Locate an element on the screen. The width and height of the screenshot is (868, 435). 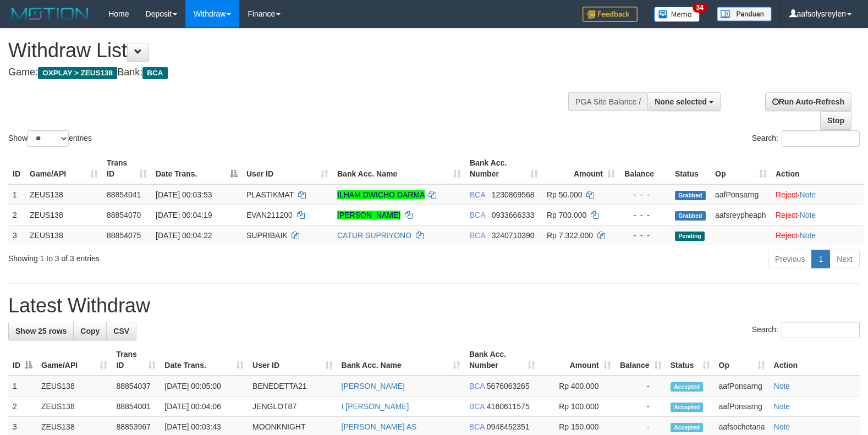
div: Showing 1 to 3 of 3 entries is located at coordinates (181, 256).